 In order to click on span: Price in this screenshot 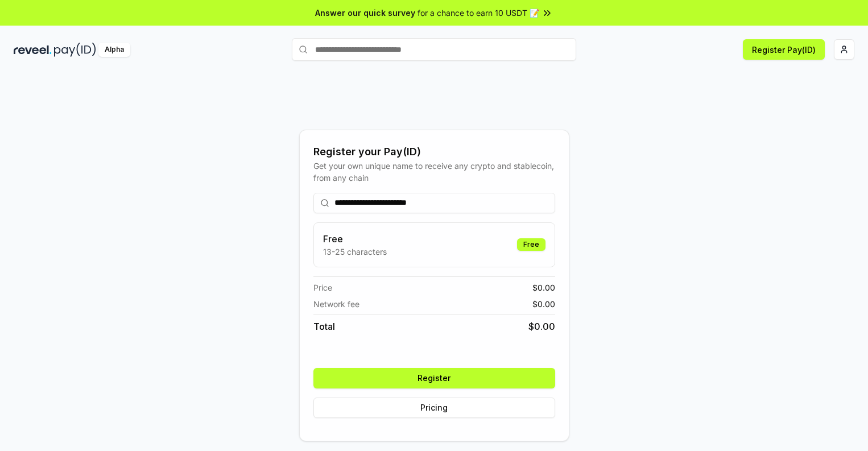, I will do `click(323, 287)`.